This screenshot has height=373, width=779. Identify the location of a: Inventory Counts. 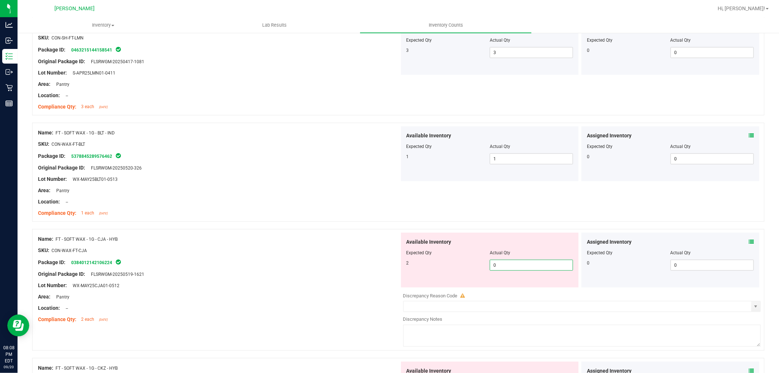
(446, 25).